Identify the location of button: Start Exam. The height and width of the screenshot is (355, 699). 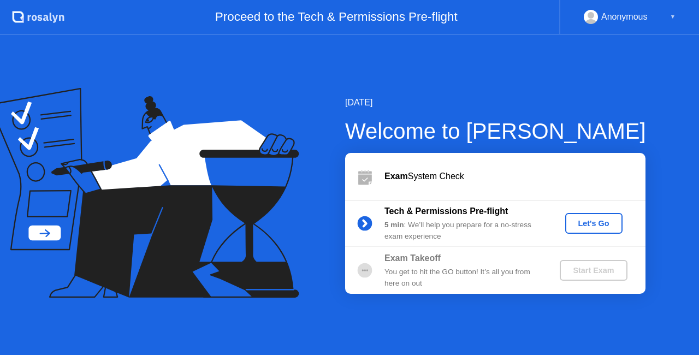
(593, 270).